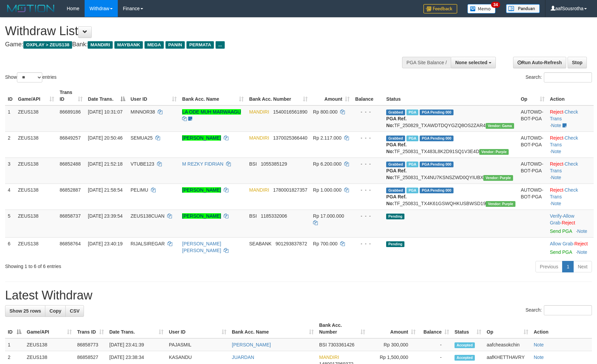 The image size is (597, 364). I want to click on a: Show 25 rows, so click(25, 311).